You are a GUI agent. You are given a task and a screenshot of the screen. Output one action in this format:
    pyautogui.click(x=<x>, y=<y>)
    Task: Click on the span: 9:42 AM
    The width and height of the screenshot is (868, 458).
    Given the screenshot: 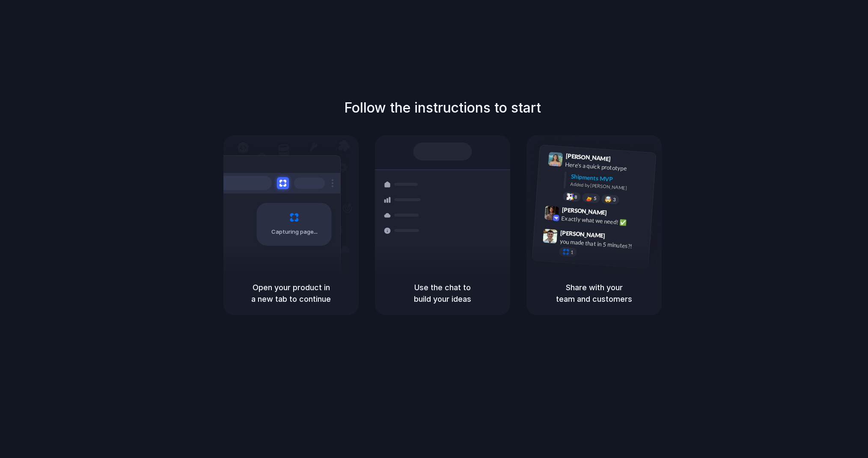 What is the action you would take?
    pyautogui.click(x=618, y=214)
    